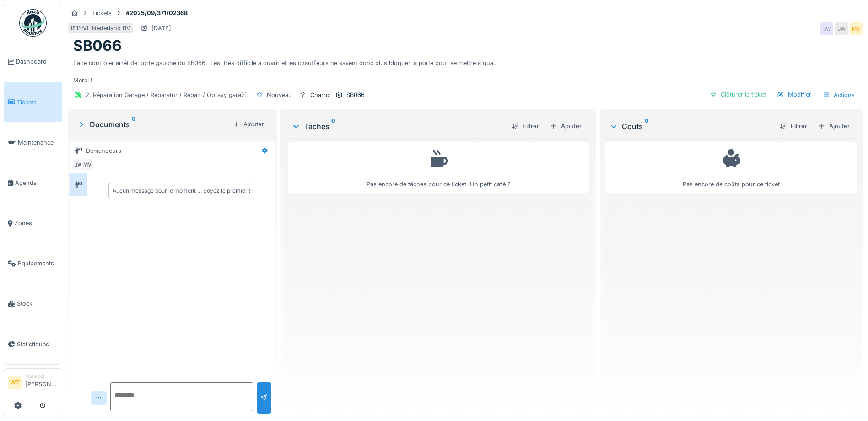 The image size is (868, 421). Describe the element at coordinates (38, 263) in the screenshot. I see `span: Équipements` at that location.